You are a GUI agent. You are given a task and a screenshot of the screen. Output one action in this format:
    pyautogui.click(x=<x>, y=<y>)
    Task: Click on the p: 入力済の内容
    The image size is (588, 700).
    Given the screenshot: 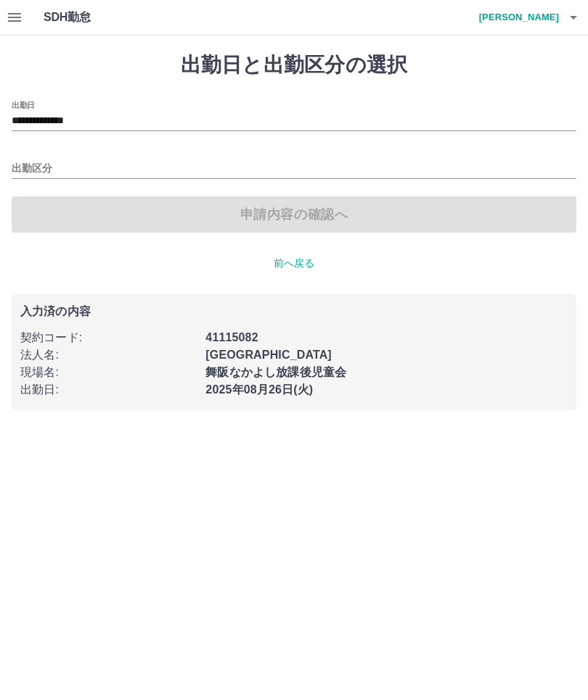 What is the action you would take?
    pyautogui.click(x=294, y=312)
    